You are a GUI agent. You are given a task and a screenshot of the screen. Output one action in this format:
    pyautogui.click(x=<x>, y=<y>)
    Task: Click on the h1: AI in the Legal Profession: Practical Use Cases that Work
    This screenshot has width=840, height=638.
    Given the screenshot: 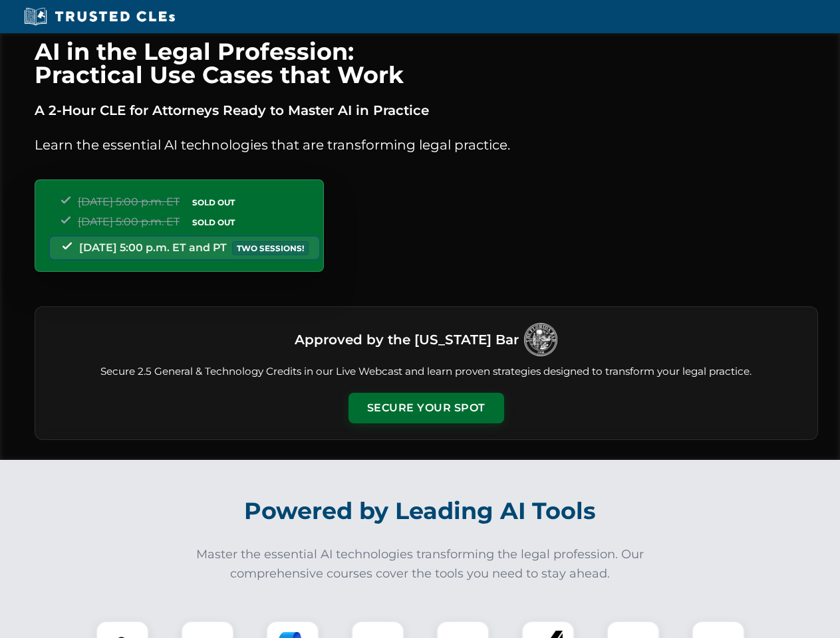 What is the action you would take?
    pyautogui.click(x=426, y=63)
    